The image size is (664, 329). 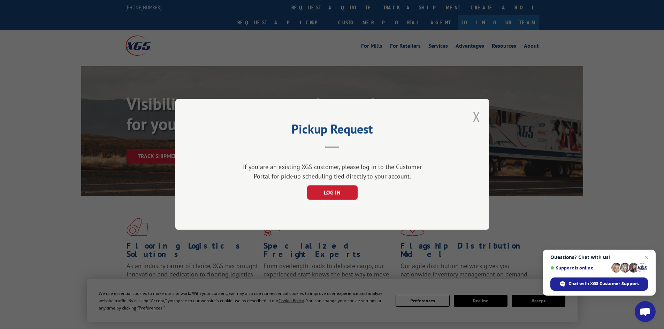 I want to click on h2: Pickup Request, so click(x=332, y=131).